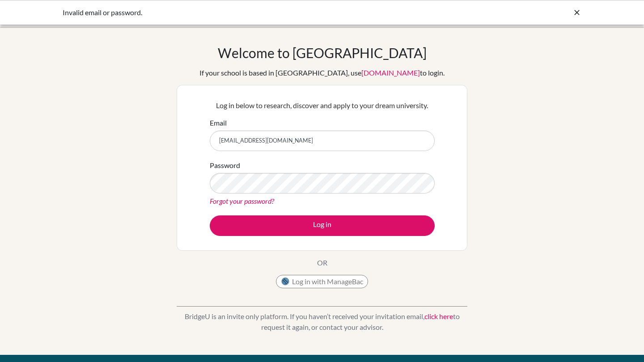 The height and width of the screenshot is (362, 644). Describe the element at coordinates (255, 13) in the screenshot. I see `div: Invalid email or password.` at that location.